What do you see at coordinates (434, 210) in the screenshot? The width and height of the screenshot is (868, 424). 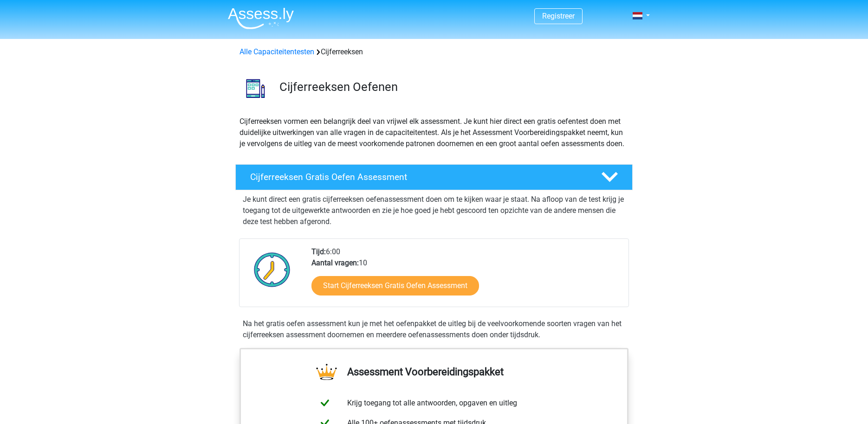 I see `p: Je kunt direct een gratis cijferreeksen oefenassessment doen om te kijken waar je staat. Na afloo...` at bounding box center [434, 210].